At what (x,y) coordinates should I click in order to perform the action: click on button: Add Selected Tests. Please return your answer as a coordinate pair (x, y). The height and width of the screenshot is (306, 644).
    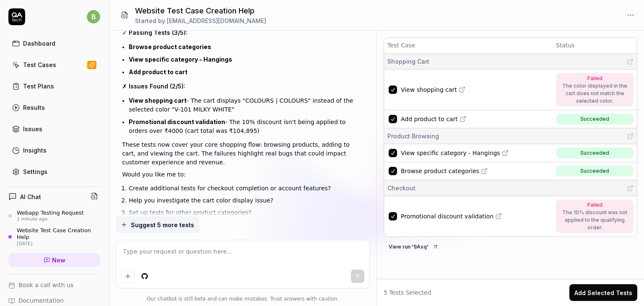
    Looking at the image, I should click on (604, 292).